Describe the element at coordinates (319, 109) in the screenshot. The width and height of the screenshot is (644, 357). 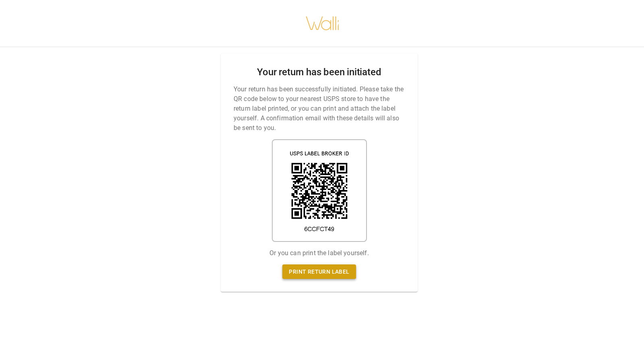
I see `p: Your return has been successfully initiated. Please take the QR code below to your nearest USPS s...` at that location.